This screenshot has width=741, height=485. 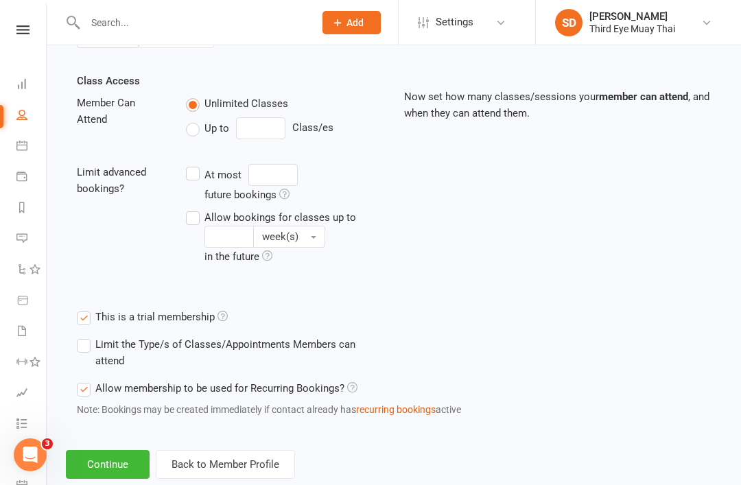 What do you see at coordinates (312, 410) in the screenshot?
I see `div: Note: Bookings may be created immediately if contact already has active` at bounding box center [312, 410].